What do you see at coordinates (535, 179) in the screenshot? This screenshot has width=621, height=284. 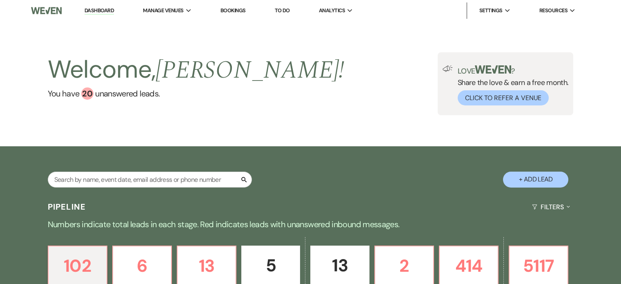 I see `button: + Add Lead` at bounding box center [535, 179].